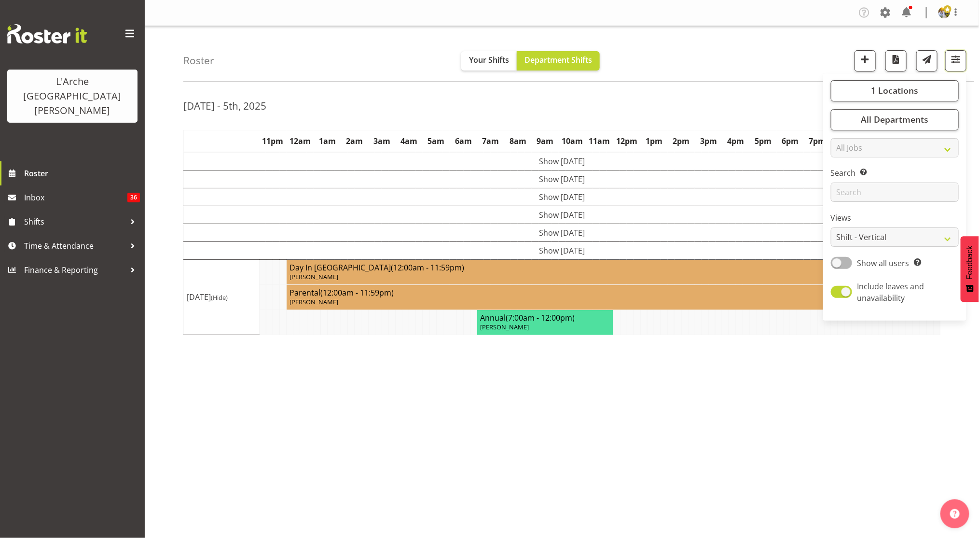 This screenshot has width=979, height=538. I want to click on th: 5am, so click(436, 141).